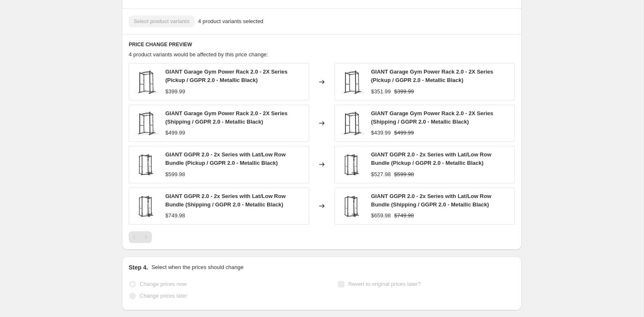 The height and width of the screenshot is (317, 644). What do you see at coordinates (381, 216) in the screenshot?
I see `div: $659.98` at bounding box center [381, 216].